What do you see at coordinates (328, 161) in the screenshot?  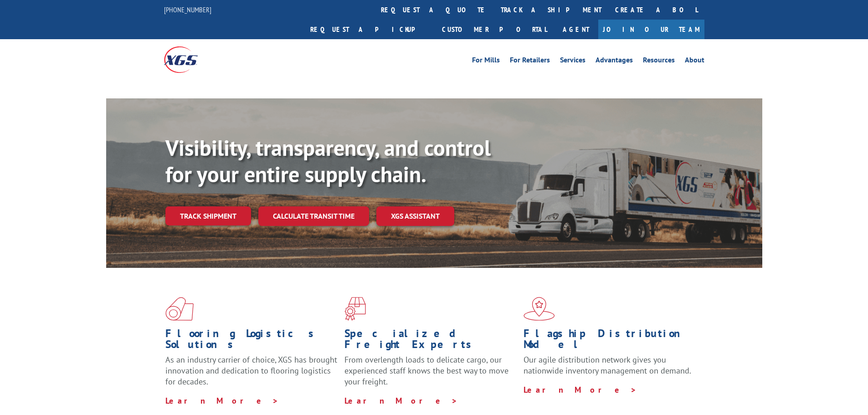 I see `b: Visibility, transparency, and control for your entire supply chain.` at bounding box center [328, 161].